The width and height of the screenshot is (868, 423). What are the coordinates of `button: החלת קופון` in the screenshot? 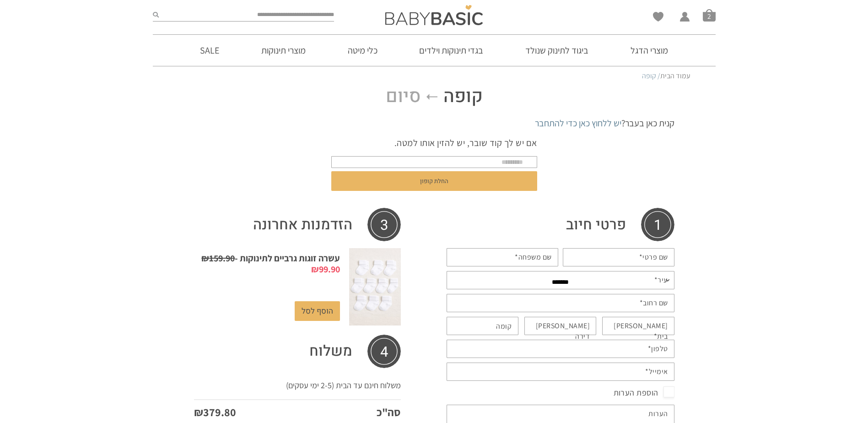 It's located at (434, 181).